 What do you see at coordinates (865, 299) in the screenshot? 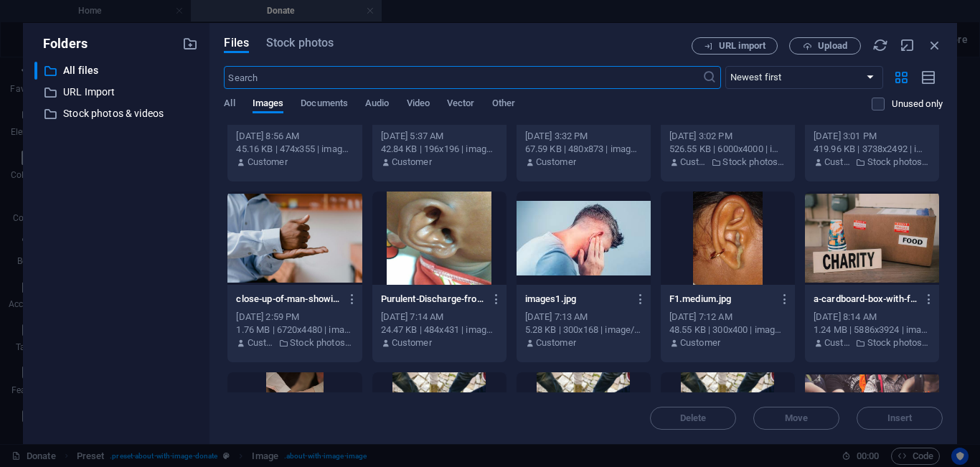
I see `p: a-cardboard-box-with-food-label-beside-a-charity-sign-and-paper-cups.jpeg` at bounding box center [865, 299].